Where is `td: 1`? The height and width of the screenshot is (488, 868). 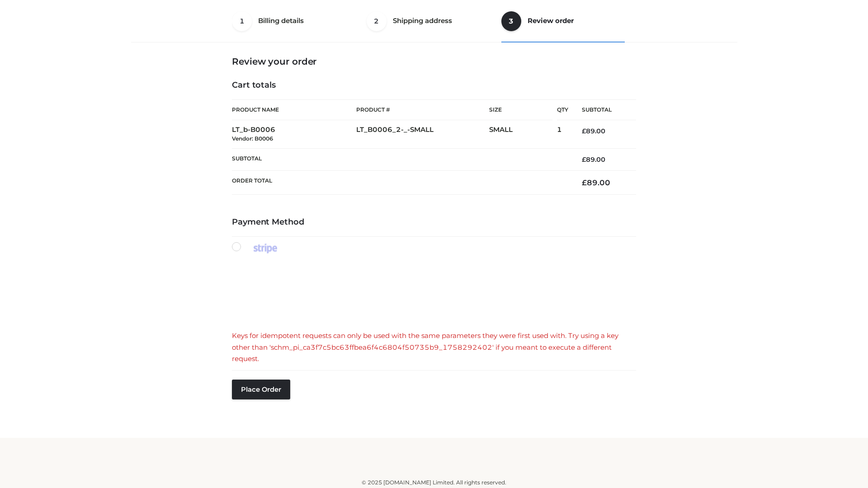
td: 1 is located at coordinates (562, 134).